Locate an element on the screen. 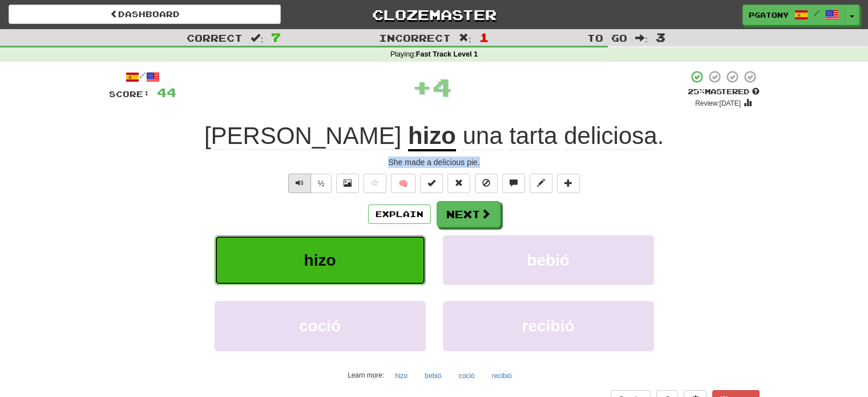 Image resolution: width=868 pixels, height=397 pixels. u: hizo is located at coordinates (432, 137).